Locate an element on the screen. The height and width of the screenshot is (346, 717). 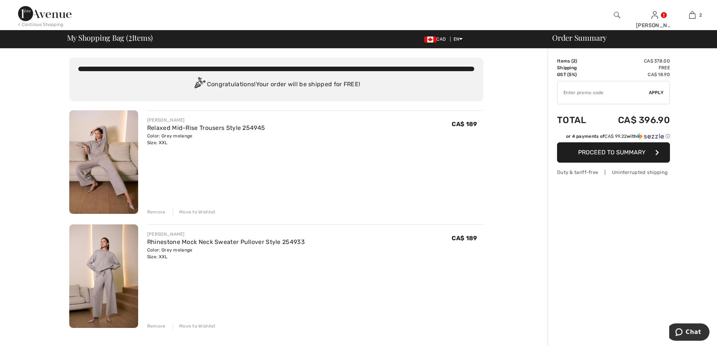
span: My Shopping Bag ( Items) is located at coordinates (110, 38).